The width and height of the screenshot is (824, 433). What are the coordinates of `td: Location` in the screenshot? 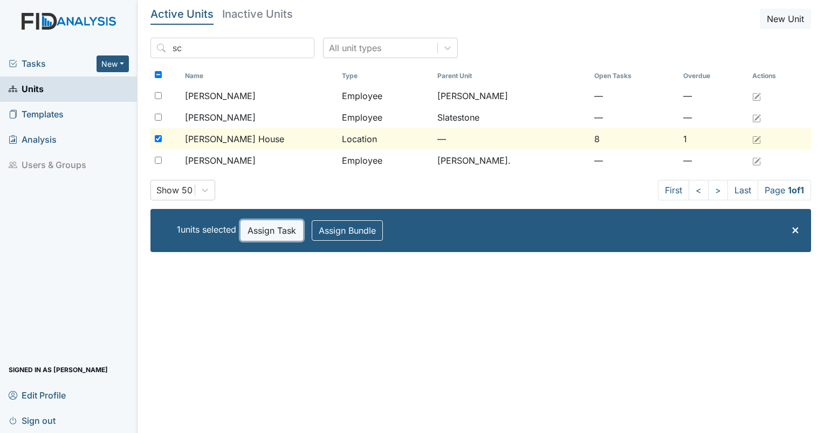 It's located at (385, 139).